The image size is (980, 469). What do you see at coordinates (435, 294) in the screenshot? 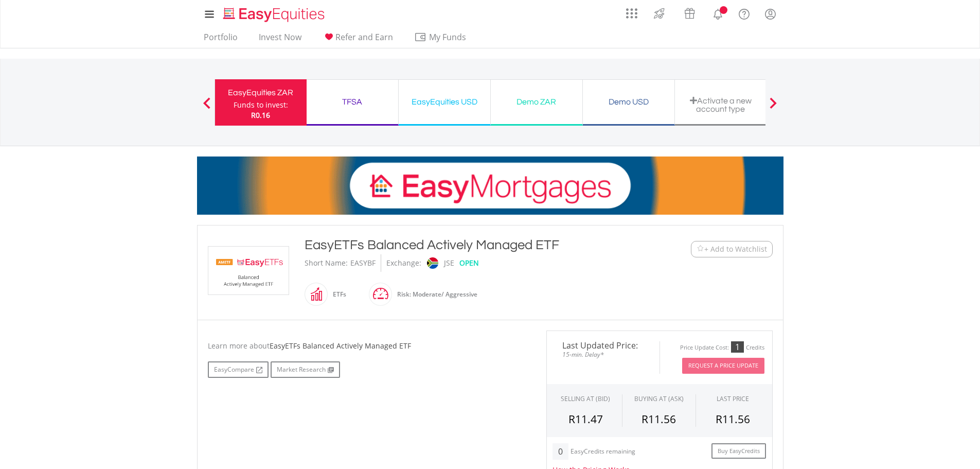
I see `div: Risk: Moderate/ Aggressive` at bounding box center [435, 294].